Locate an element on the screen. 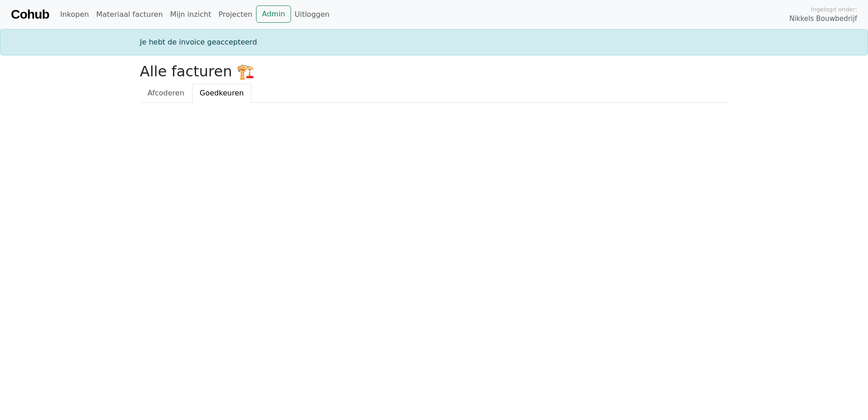  a: Admin is located at coordinates (273, 14).